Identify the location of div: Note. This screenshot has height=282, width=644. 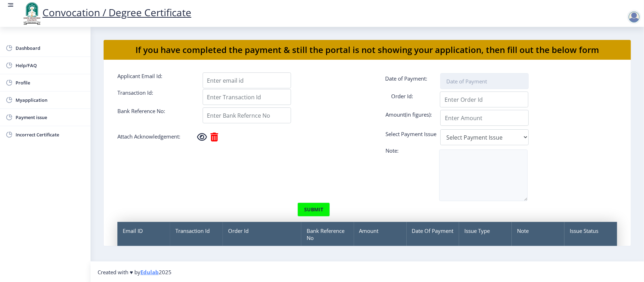
(538, 234).